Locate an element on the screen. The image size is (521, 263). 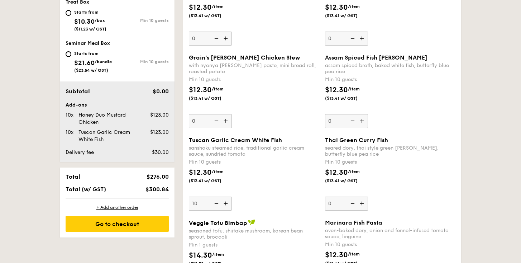
span: Thai Green Curry Fish is located at coordinates (356, 140).